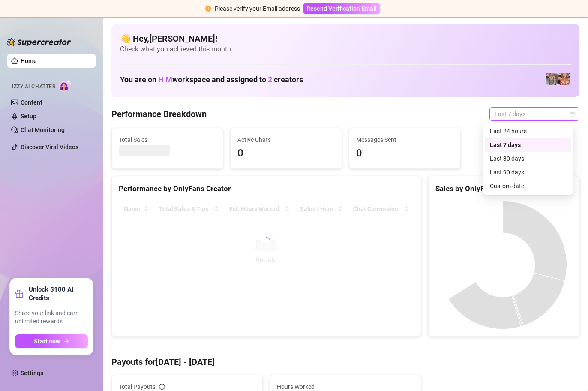 The height and width of the screenshot is (391, 588). Describe the element at coordinates (535, 114) in the screenshot. I see `span: Last 7 days` at that location.